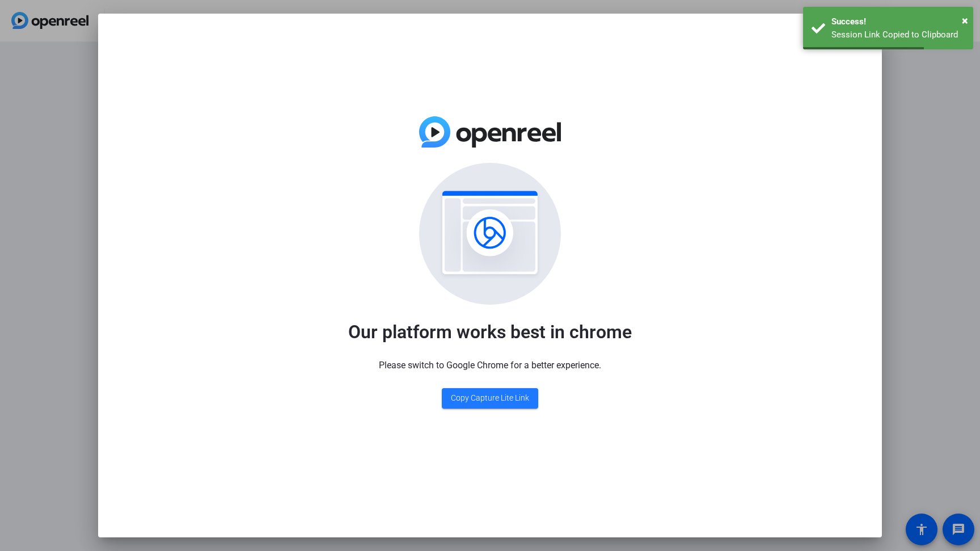  What do you see at coordinates (490, 398) in the screenshot?
I see `button: Copy Capture Lite Link` at bounding box center [490, 398].